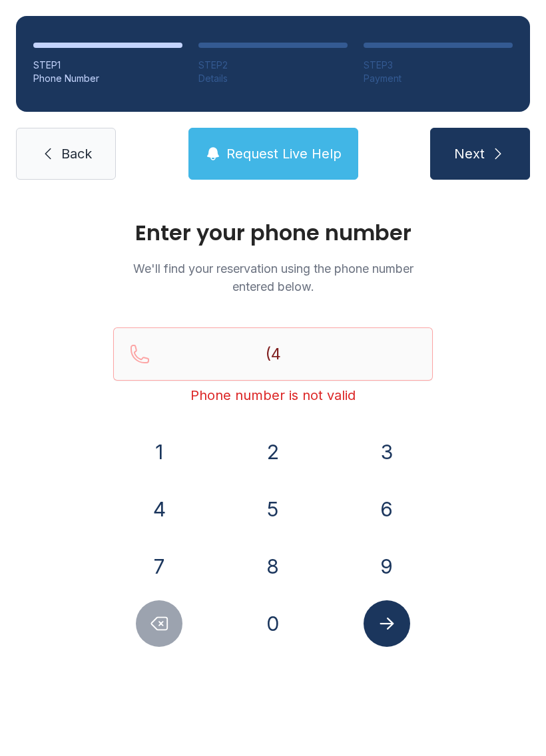 This screenshot has height=756, width=546. I want to click on button: 4, so click(159, 509).